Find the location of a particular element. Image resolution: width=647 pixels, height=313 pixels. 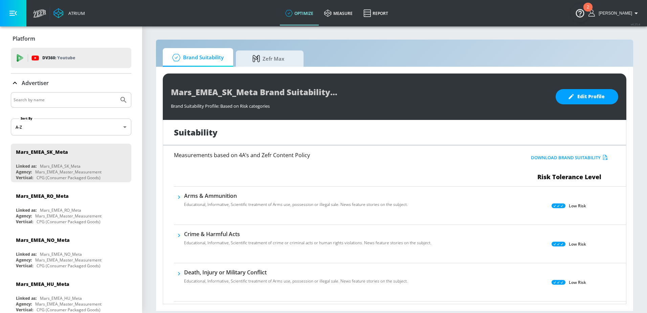

div: Mars_EMEA_SK_MetaLinked as:Mars_EMEA_SK_MetaAgency:Mars_EMEA_Master_MeasurementVertical:CPG (Cons... is located at coordinates (71, 163).